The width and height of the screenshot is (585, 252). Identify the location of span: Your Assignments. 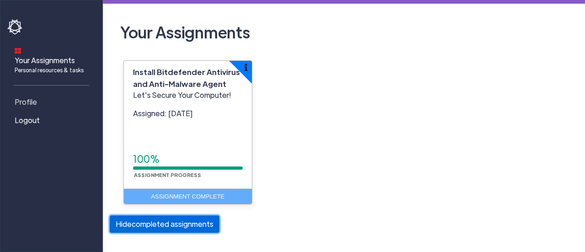
(49, 64).